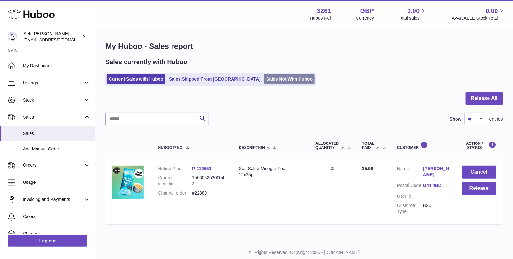  Describe the element at coordinates (136, 79) in the screenshot. I see `a: Current Sales with Huboo` at that location.